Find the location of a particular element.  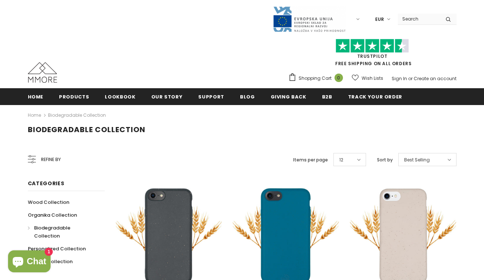

a: Wish Lists is located at coordinates (367, 78).